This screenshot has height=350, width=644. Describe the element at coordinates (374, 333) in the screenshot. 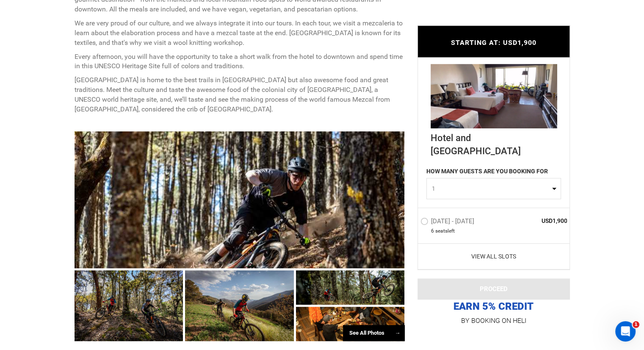

I see `div: See All Photos` at that location.